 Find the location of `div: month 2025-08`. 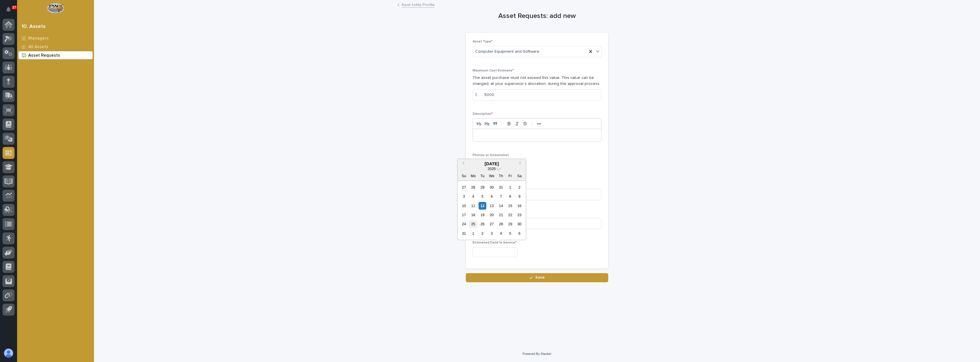

div: month 2025-08 is located at coordinates (491, 210).